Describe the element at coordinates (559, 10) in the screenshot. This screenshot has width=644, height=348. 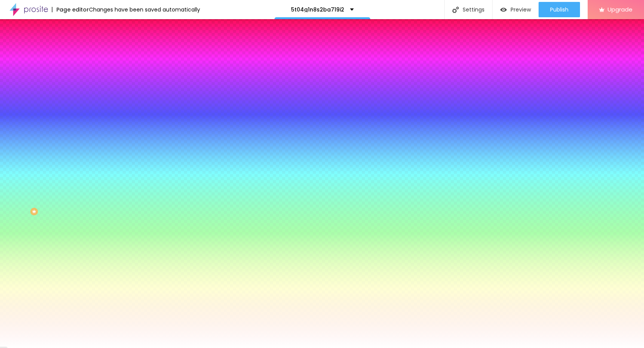
I see `button: Publish` at that location.